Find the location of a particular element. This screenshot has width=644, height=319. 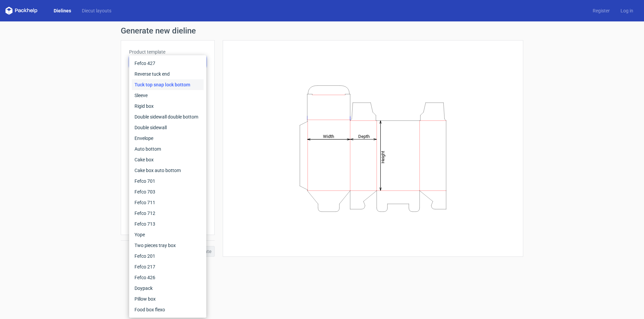

div: Fefco 427 is located at coordinates (168, 63).